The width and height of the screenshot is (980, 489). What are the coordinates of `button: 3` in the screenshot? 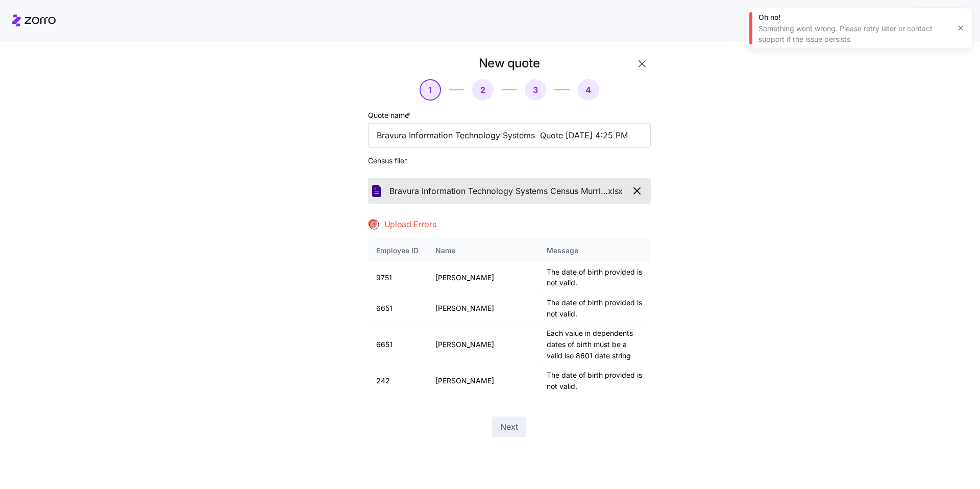 It's located at (535, 90).